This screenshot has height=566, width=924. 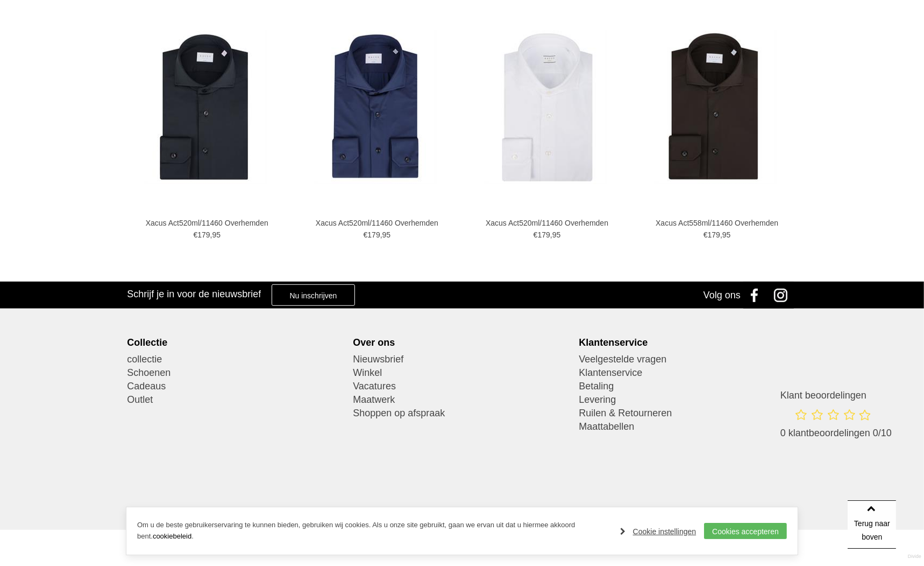 What do you see at coordinates (313, 295) in the screenshot?
I see `a: Nu inschrijven` at bounding box center [313, 295].